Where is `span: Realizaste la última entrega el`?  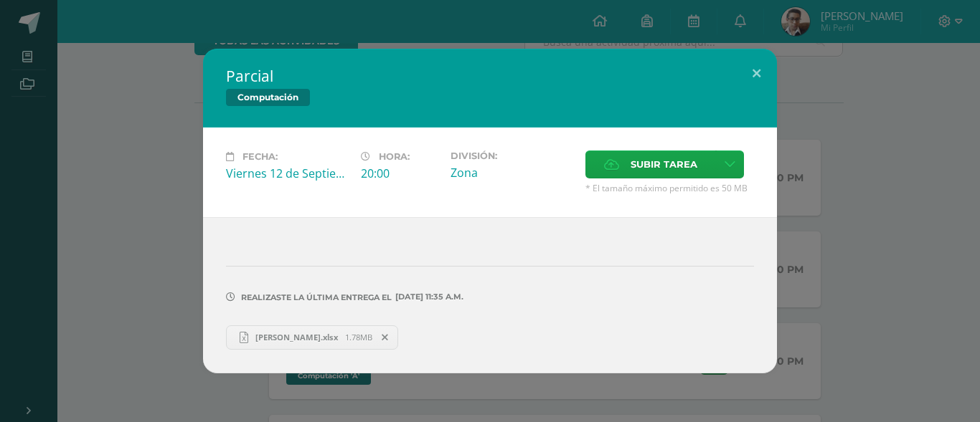 span: Realizaste la última entrega el is located at coordinates (317, 297).